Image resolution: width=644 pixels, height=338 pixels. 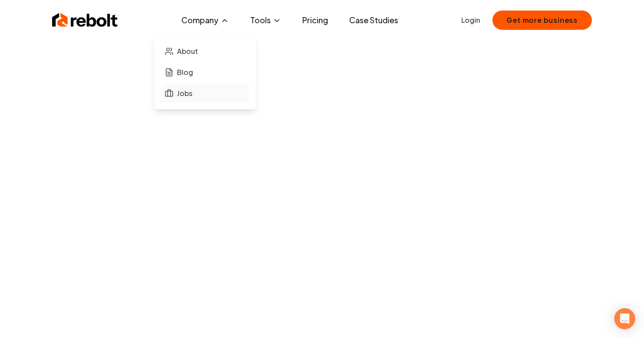 What do you see at coordinates (188, 51) in the screenshot?
I see `span: About` at bounding box center [188, 51].